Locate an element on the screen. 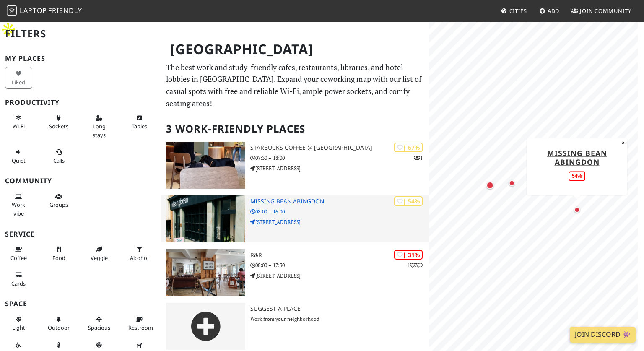  img: Starbucks Coffee @ Market Place is located at coordinates (206, 165).